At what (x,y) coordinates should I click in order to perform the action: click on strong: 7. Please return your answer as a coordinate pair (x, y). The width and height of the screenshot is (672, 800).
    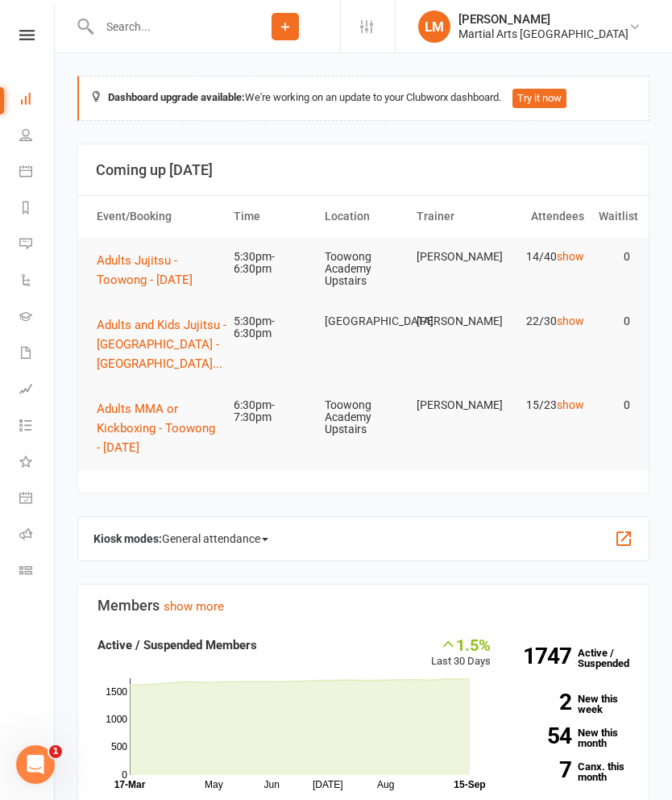
    Looking at the image, I should click on (543, 769).